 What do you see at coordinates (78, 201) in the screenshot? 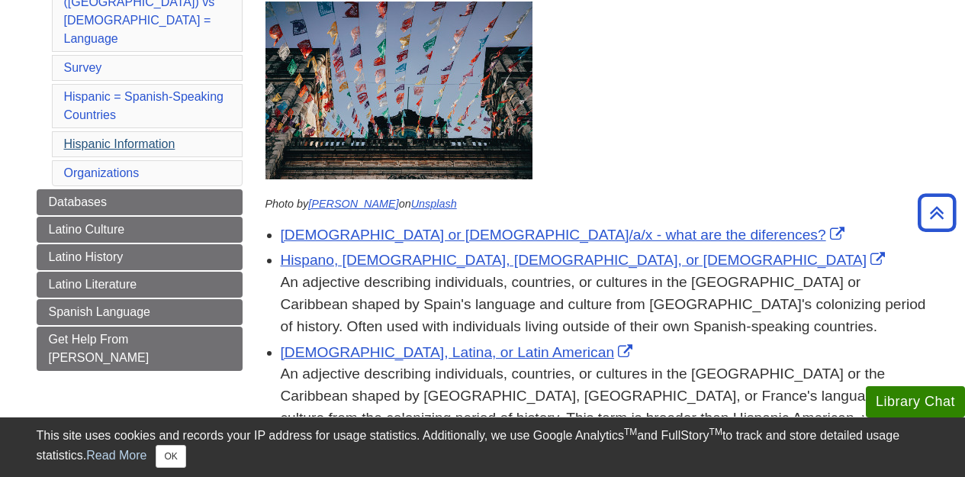
I see `span: Databases` at bounding box center [78, 201].